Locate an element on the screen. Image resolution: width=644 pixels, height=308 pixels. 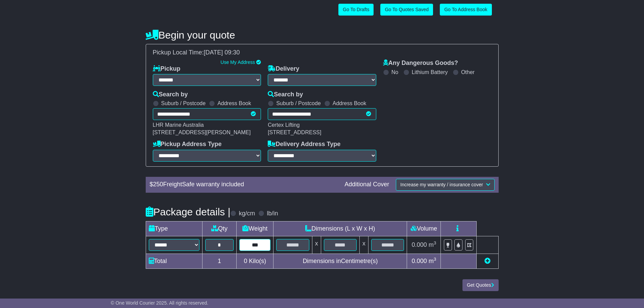
td: Dimensions in Centimetre(s) is located at coordinates (340, 261).